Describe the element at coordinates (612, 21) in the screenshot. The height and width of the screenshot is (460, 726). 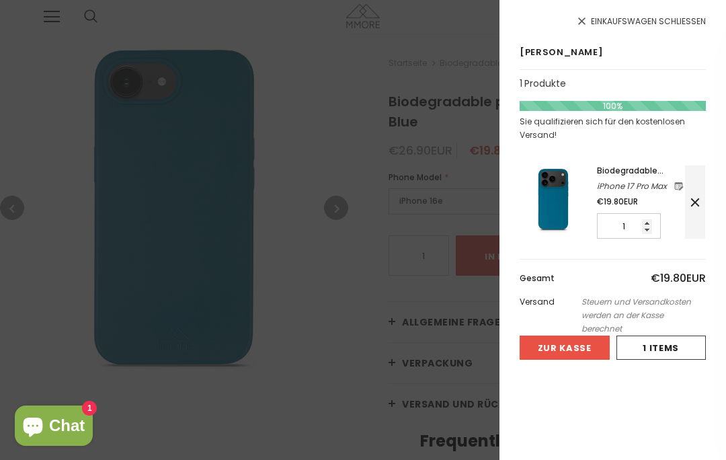
I see `a: Einkaufswagen schließen` at that location.